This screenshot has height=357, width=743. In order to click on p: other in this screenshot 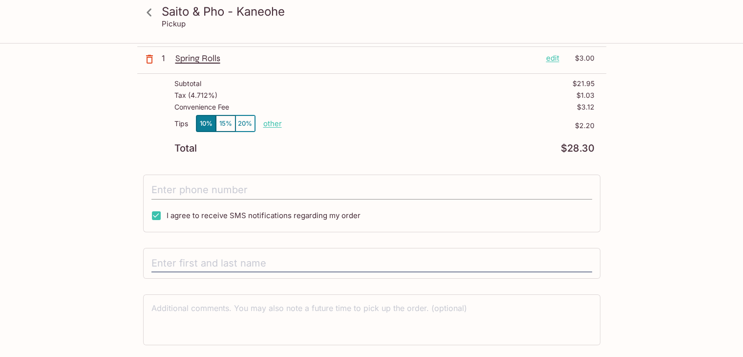, I will do `click(273, 123)`.